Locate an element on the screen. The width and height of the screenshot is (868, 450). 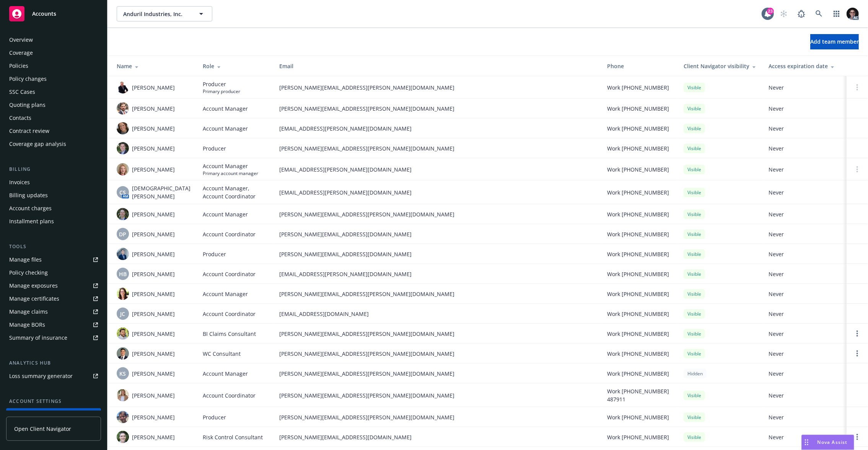
div: Policies is located at coordinates (19, 66).